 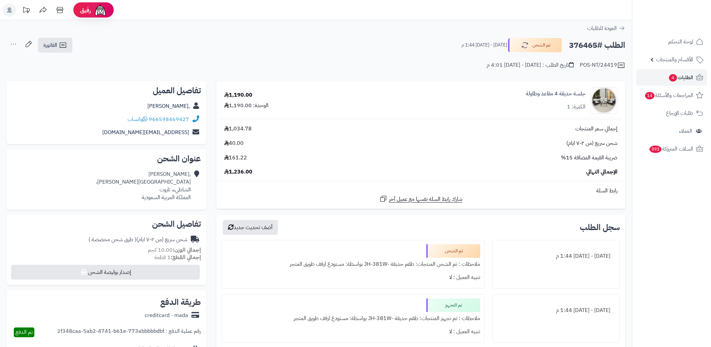 I want to click on span: تم الدفع, so click(x=24, y=332).